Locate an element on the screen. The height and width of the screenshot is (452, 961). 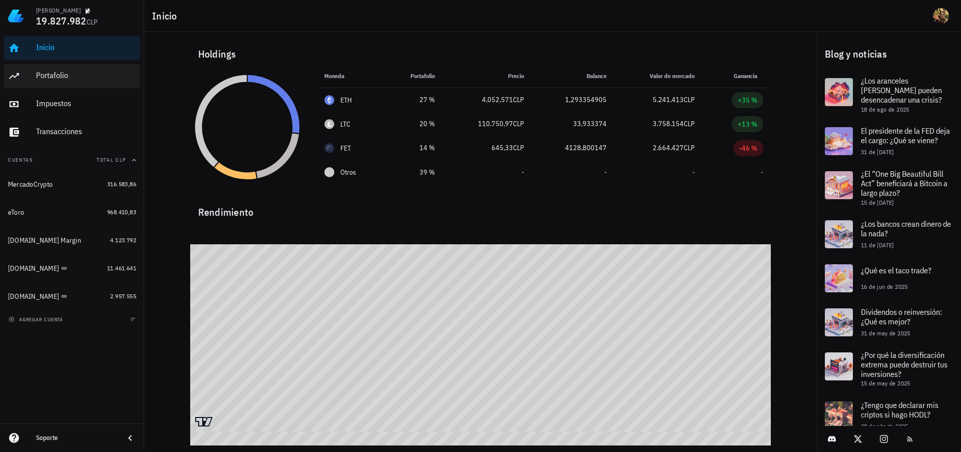
div: FET-icon is located at coordinates (329, 148).